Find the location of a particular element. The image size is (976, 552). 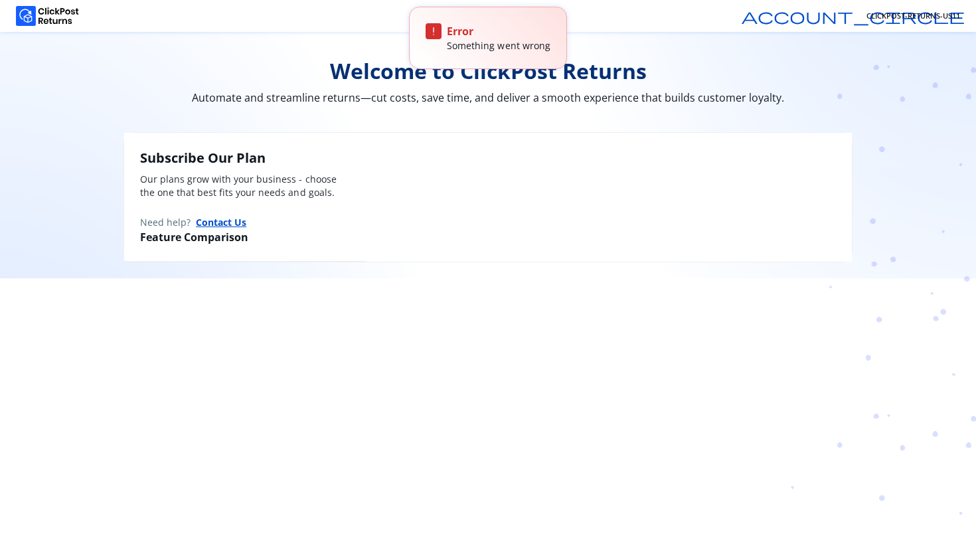

button: Contact Us is located at coordinates (221, 222).